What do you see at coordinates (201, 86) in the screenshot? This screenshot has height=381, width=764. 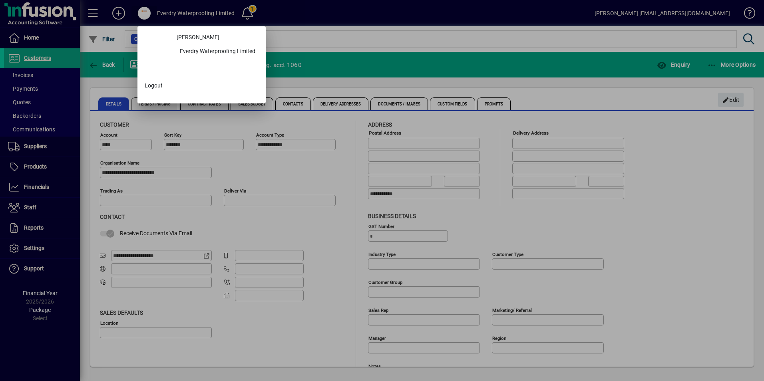 I see `button: Logout` at bounding box center [201, 86].